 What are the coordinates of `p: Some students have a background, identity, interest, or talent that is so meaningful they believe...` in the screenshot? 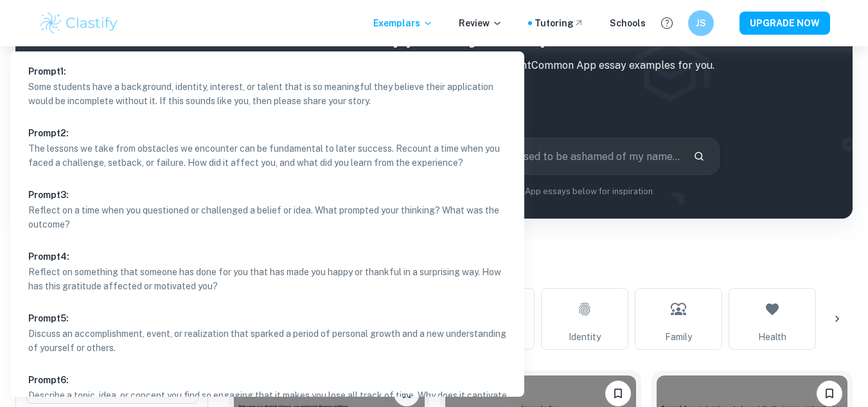 It's located at (272, 94).